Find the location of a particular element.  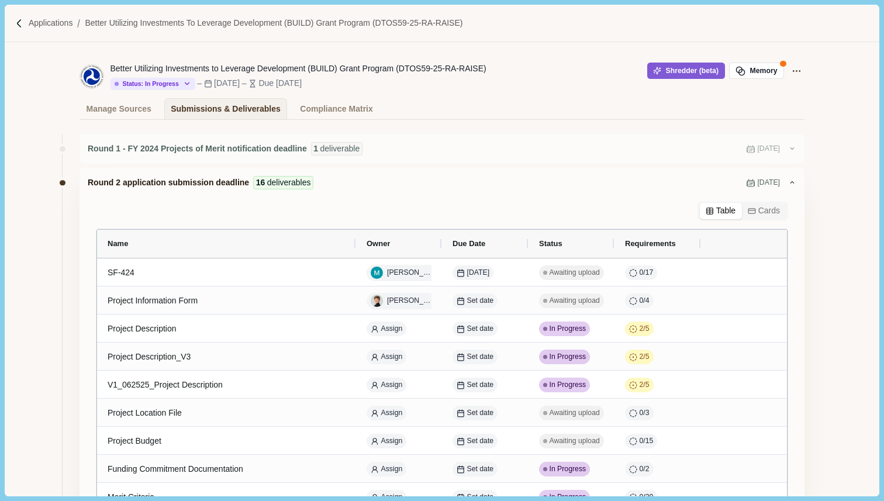

button: Memory is located at coordinates (757, 71).